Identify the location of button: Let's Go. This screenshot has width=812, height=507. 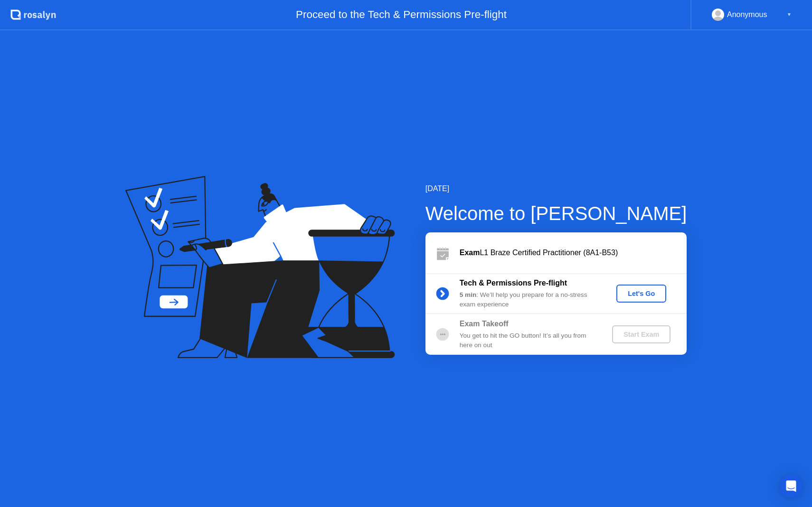
(641, 294).